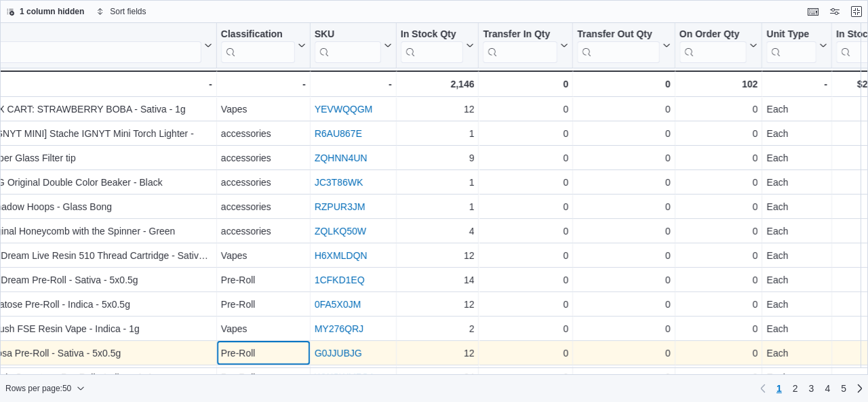 The width and height of the screenshot is (868, 402). Describe the element at coordinates (438, 231) in the screenshot. I see `div: 4` at that location.